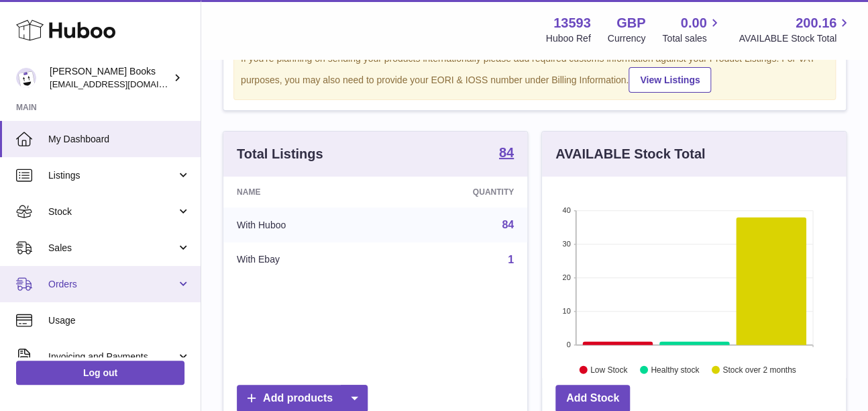 This screenshot has height=411, width=868. I want to click on span: Sales, so click(112, 248).